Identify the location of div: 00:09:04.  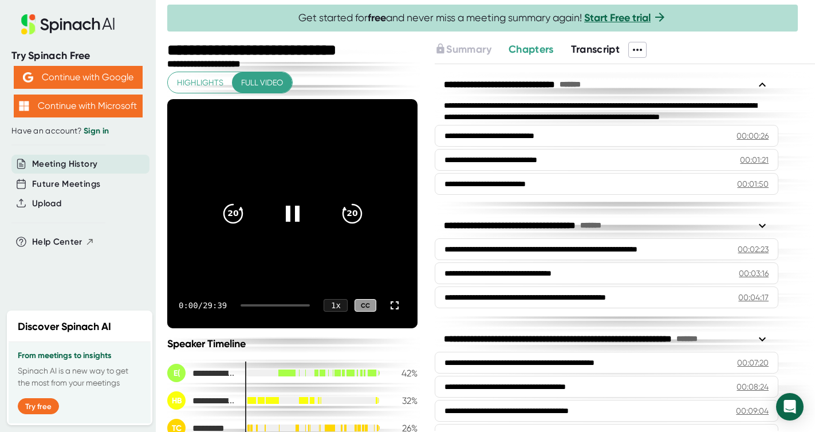
(752, 411).